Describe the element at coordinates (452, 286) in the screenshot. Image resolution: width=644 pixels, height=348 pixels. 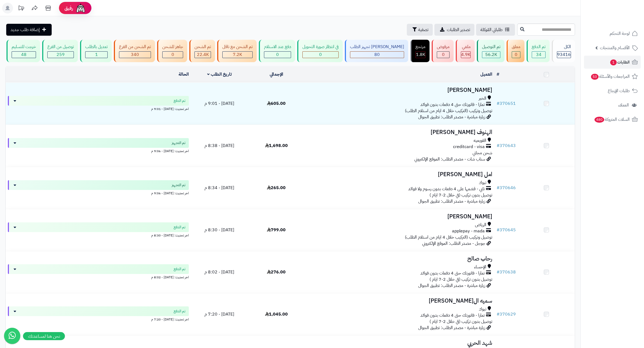
I see `span: زيارة مباشرة - مصدر الطلب: تطبيق الجوال` at that location.